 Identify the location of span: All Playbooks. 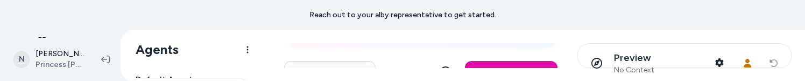
(330, 72).